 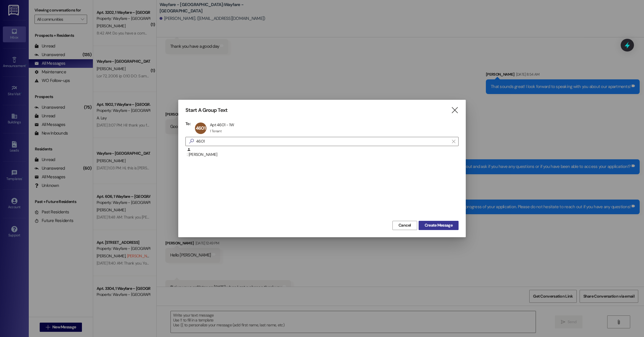 What do you see at coordinates (453, 142) in the screenshot?
I see `button: Clear text` at bounding box center [453, 142].